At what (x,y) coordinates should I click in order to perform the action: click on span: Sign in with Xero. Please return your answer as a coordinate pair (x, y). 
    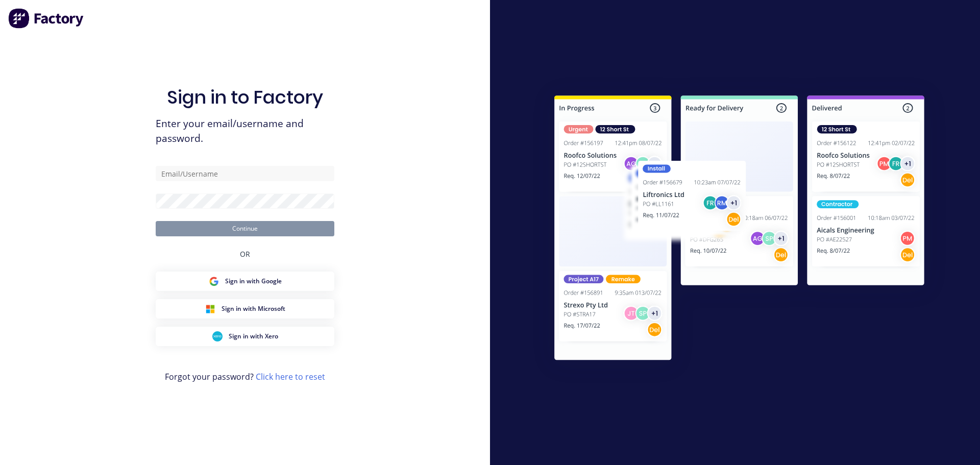
    Looking at the image, I should click on (253, 337).